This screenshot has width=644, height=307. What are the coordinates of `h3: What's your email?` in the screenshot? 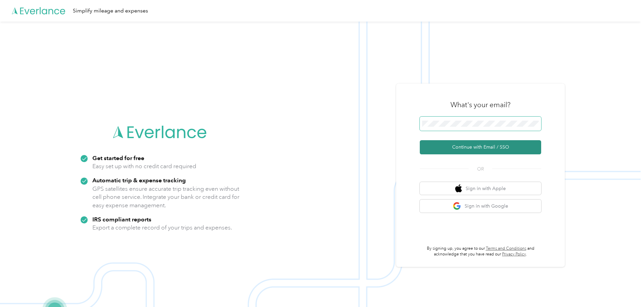 It's located at (480, 104).